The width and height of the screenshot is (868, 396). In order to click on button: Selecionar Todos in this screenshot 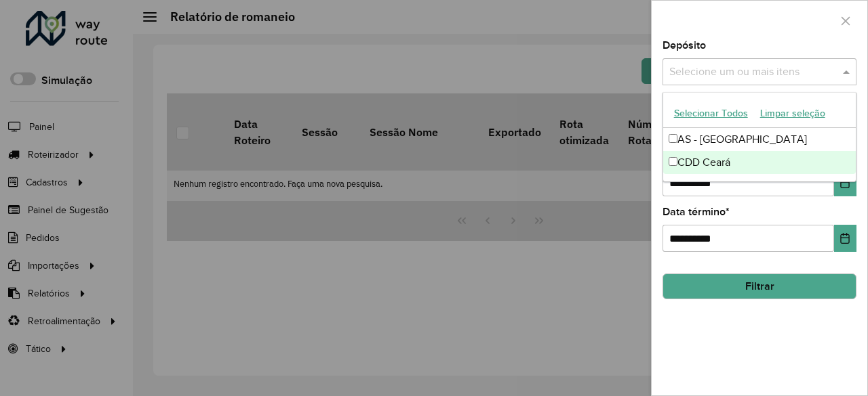, I will do `click(711, 113)`.